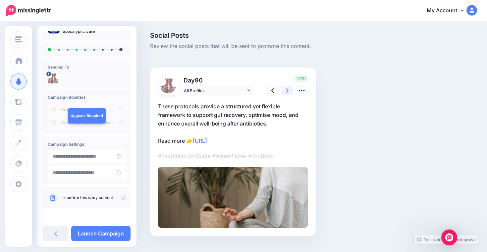  What do you see at coordinates (233, 156) in the screenshot?
I see `p: #PostAntibioticGuide #WinterFades #JoyBody` at bounding box center [233, 156].